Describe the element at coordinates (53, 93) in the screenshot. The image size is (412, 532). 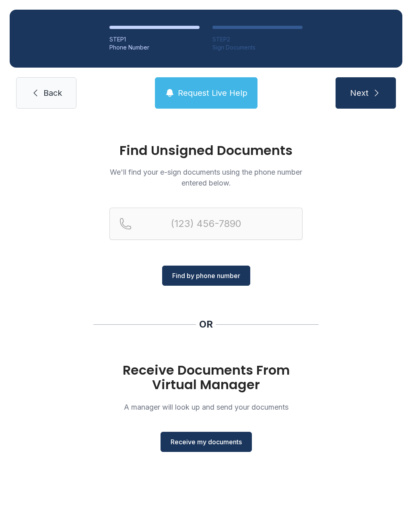
I see `span: Back` at that location.